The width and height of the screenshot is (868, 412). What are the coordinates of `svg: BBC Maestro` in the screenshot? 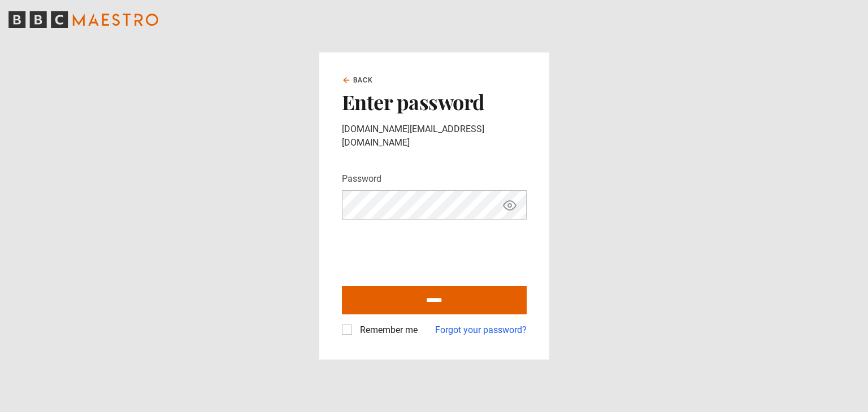 It's located at (83, 20).